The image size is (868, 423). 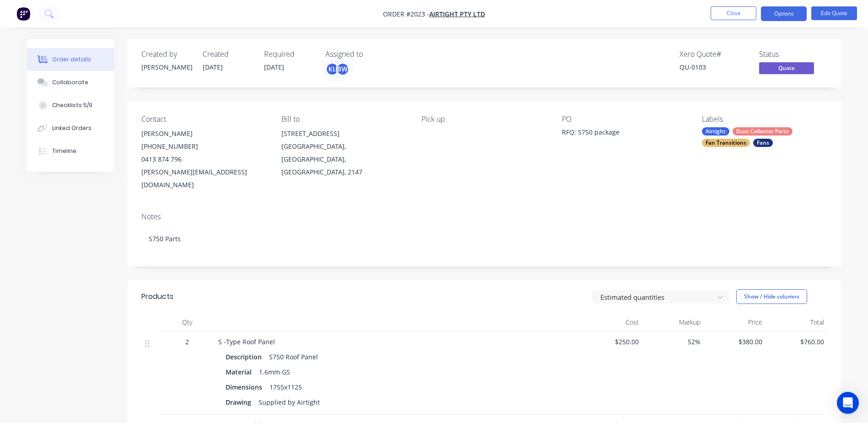 I want to click on div: Labels, so click(x=765, y=119).